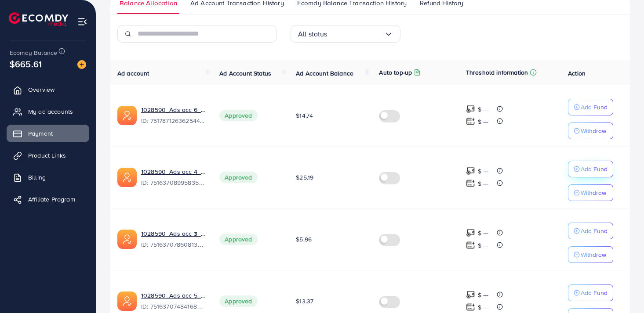  What do you see at coordinates (47, 90) in the screenshot?
I see `a: Overview` at bounding box center [47, 90].